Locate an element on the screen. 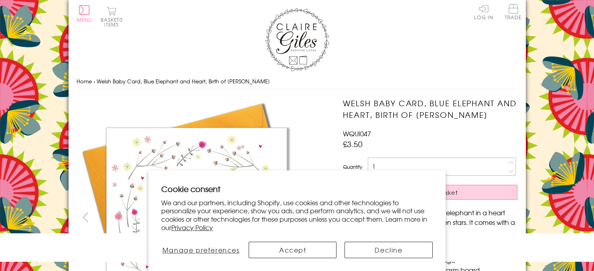 The height and width of the screenshot is (271, 594). button: Basket0 items is located at coordinates (111, 16).